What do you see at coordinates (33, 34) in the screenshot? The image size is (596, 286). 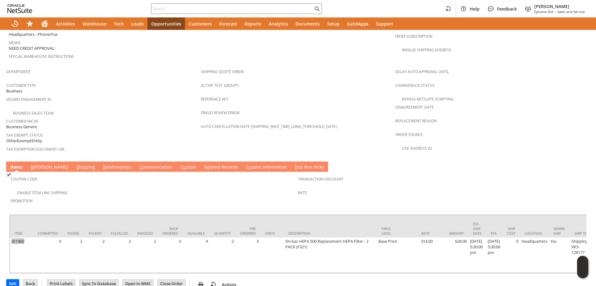 I see `span: Headquarters - Phone/Fax` at bounding box center [33, 34].